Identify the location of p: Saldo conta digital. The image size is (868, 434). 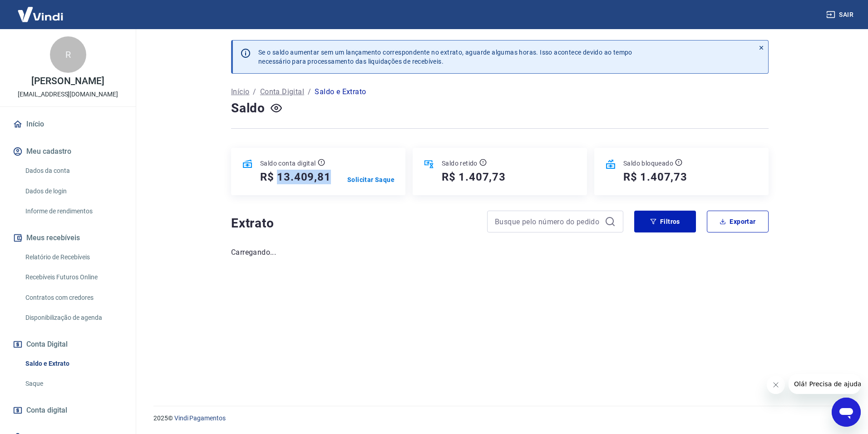
(287, 163).